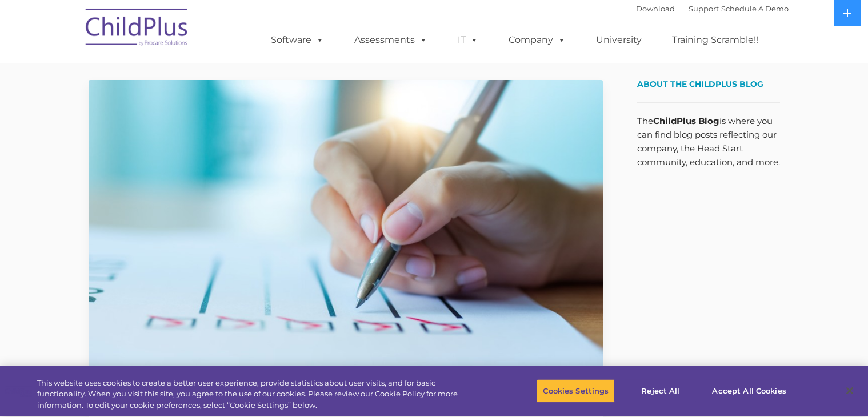 The image size is (868, 417). Describe the element at coordinates (749, 390) in the screenshot. I see `button: Accept All Cookies` at that location.